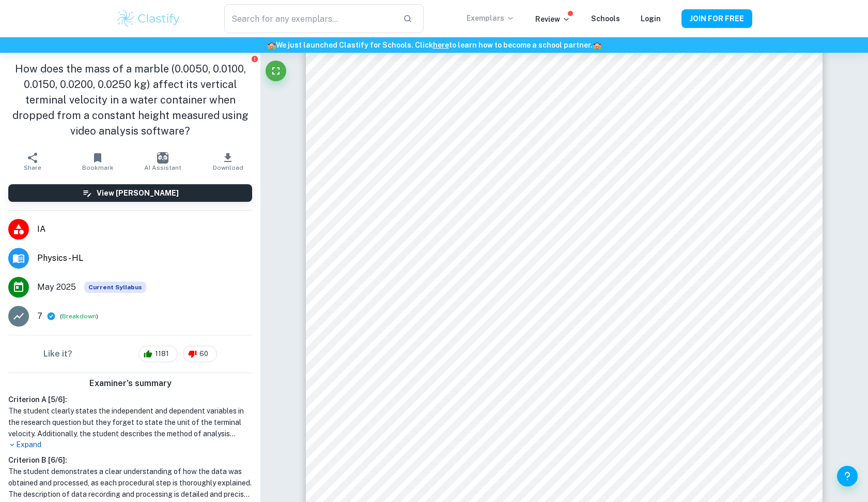 This screenshot has height=502, width=868. Describe the element at coordinates (130, 400) in the screenshot. I see `h6: Criterion A [ 5 / 6 ]:` at that location.